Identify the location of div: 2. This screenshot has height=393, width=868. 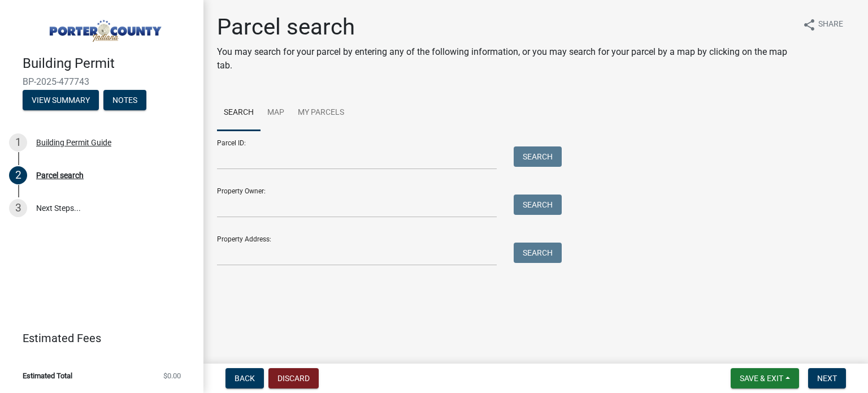
(18, 175).